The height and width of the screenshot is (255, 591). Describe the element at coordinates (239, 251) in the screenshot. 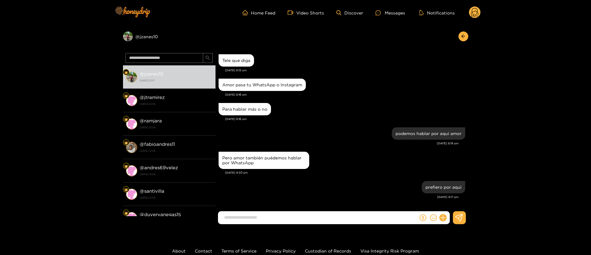

I see `a: Terms of Service` at that location.